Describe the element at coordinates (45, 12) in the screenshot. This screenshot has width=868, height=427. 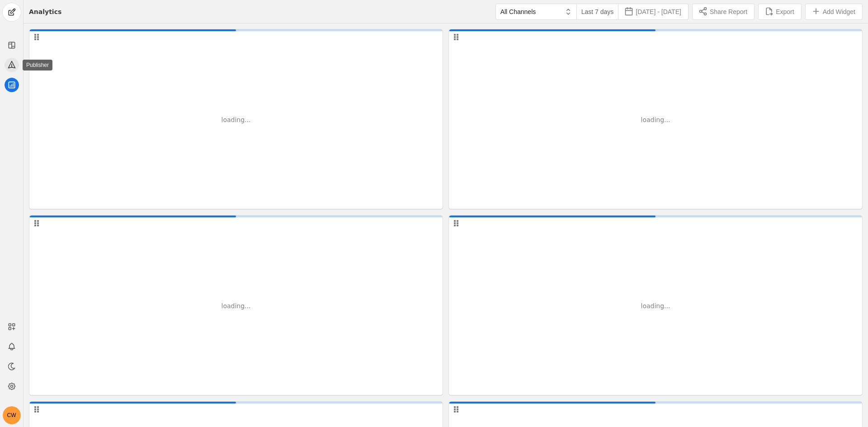
I see `div: Analytics` at that location.